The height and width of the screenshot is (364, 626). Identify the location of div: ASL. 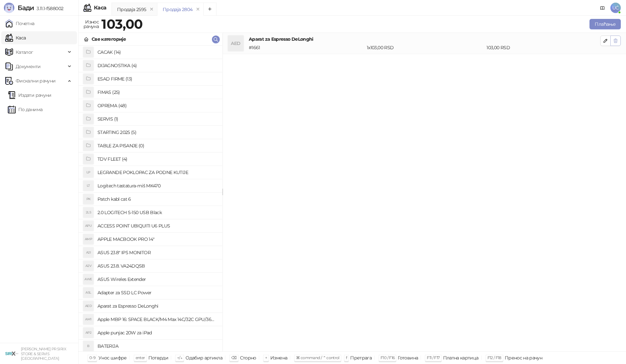
(88, 293).